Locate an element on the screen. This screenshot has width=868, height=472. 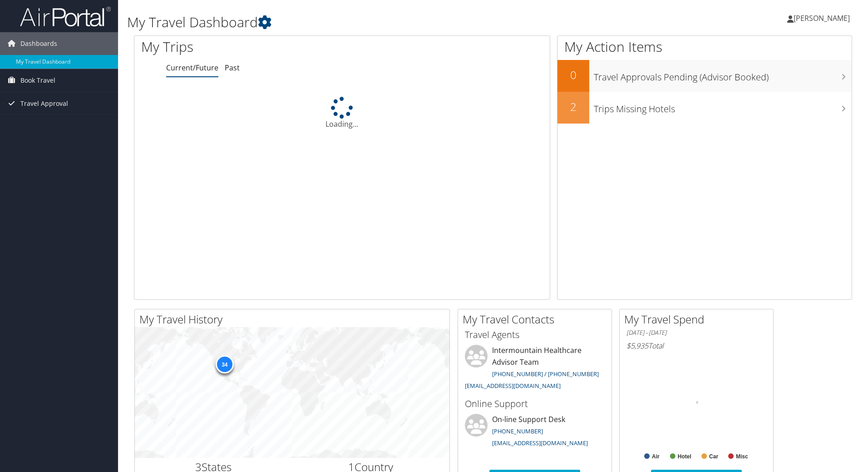
div: 34 is located at coordinates (224, 364).